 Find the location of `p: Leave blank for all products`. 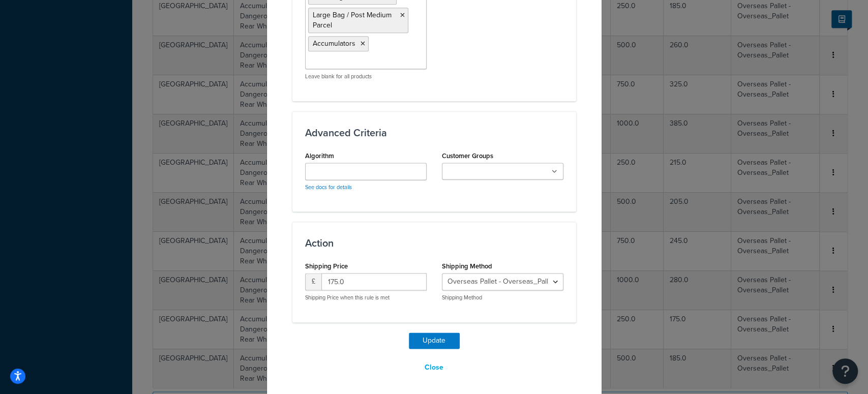

p: Leave blank for all products is located at coordinates (366, 76).